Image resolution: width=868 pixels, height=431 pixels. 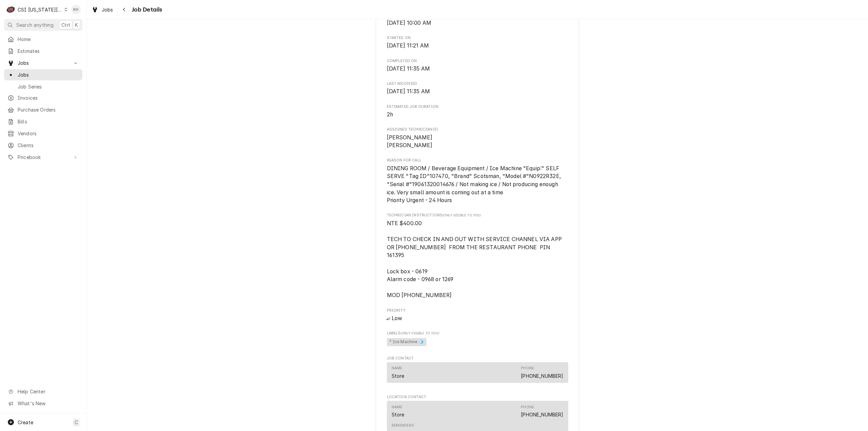 I want to click on button: Navigate back, so click(x=125, y=10).